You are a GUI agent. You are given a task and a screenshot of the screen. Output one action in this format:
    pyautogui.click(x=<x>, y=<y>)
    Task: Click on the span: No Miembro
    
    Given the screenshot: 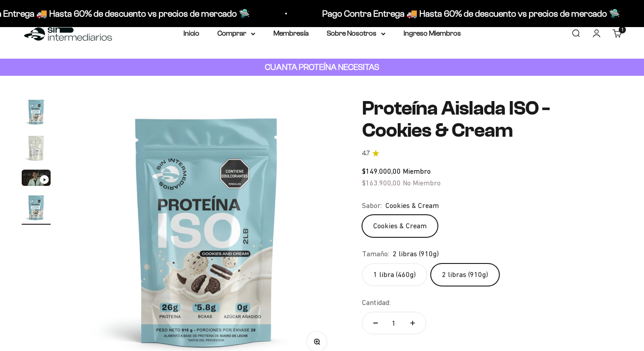 What is the action you would take?
    pyautogui.click(x=422, y=183)
    